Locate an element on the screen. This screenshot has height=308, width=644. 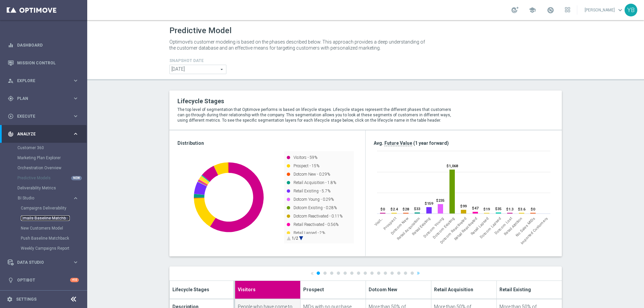
i: track_changes is located at coordinates (11, 134).